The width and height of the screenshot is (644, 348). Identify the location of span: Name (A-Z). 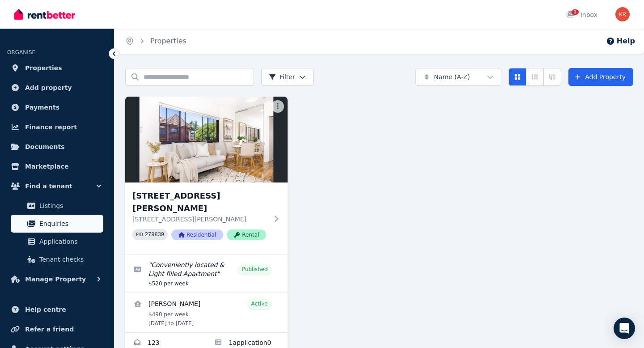
(452, 77).